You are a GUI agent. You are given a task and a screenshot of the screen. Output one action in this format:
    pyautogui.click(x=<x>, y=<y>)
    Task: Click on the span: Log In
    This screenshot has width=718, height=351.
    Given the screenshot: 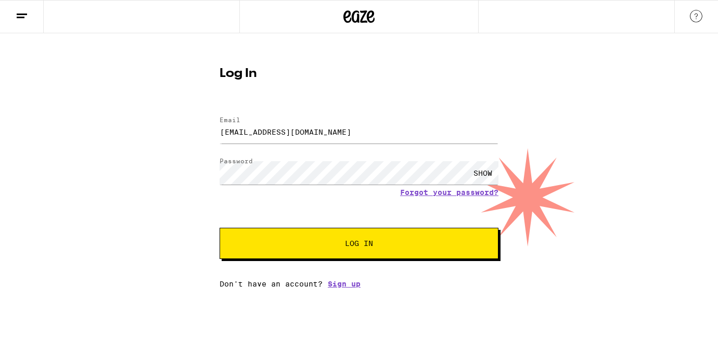 What is the action you would take?
    pyautogui.click(x=359, y=244)
    